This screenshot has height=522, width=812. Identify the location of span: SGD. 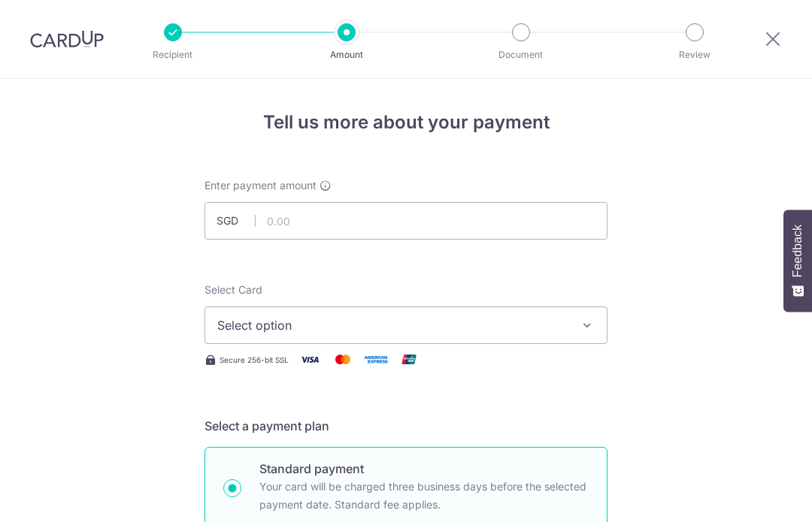
(236, 221).